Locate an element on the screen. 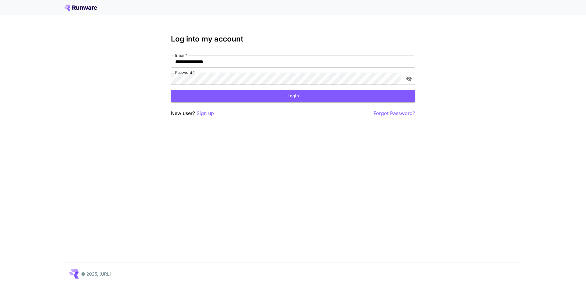  button: toggle password visibility is located at coordinates (409, 79).